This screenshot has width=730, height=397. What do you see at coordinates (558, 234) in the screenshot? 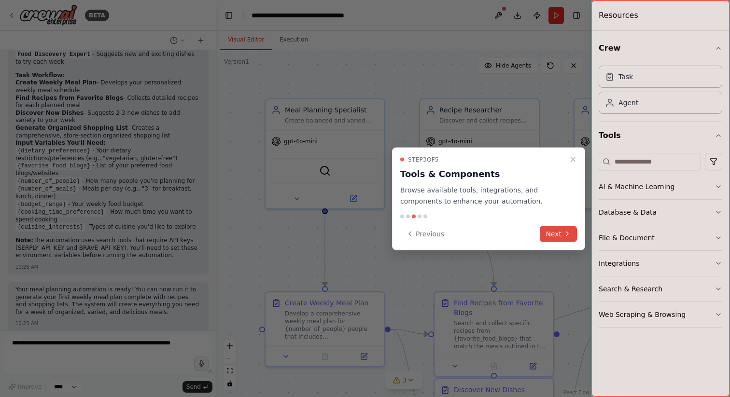
I see `button: Next` at bounding box center [558, 234].